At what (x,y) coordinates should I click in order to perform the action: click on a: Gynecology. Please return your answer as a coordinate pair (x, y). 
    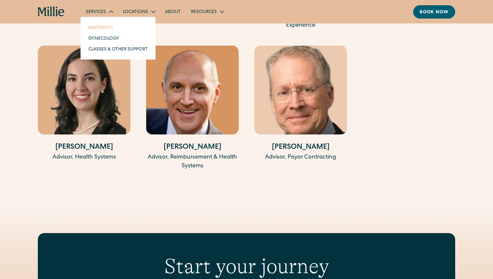
    Looking at the image, I should click on (118, 38).